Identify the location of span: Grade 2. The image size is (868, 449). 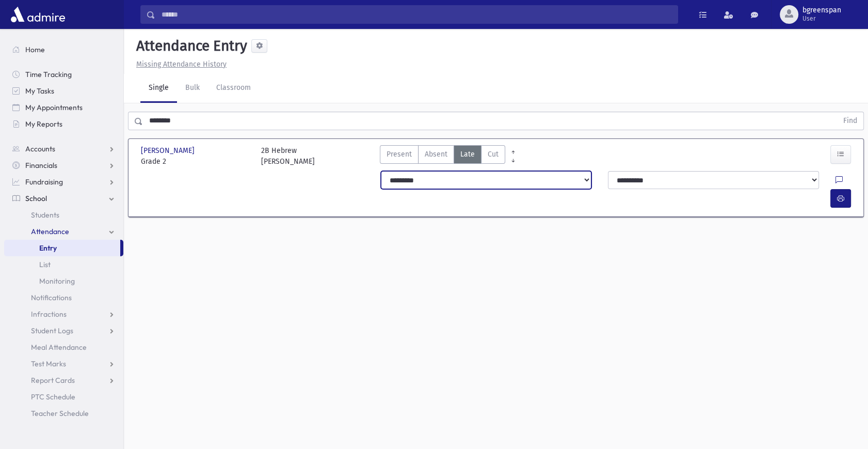
(196, 161).